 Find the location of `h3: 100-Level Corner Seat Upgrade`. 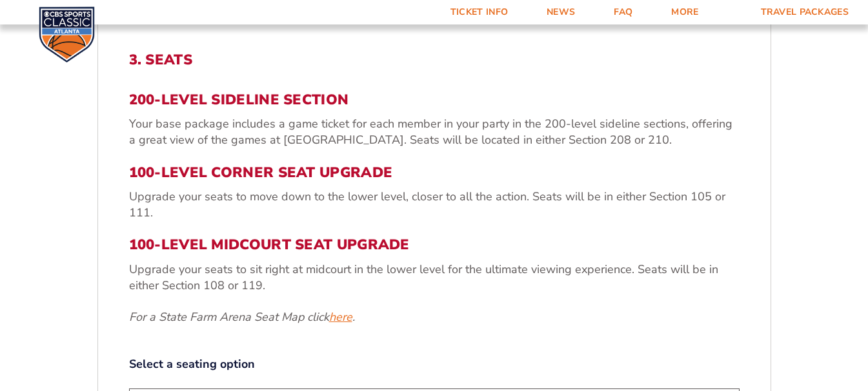

h3: 100-Level Corner Seat Upgrade is located at coordinates (434, 173).